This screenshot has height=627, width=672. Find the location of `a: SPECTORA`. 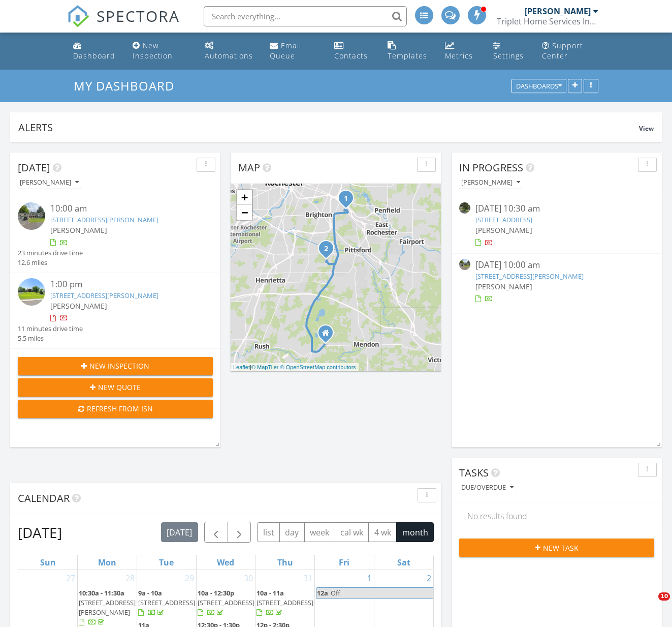

a: SPECTORA is located at coordinates (124, 24).